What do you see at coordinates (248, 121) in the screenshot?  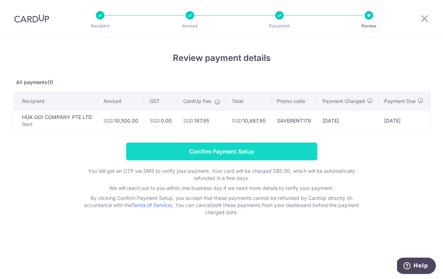 I see `td: 10,687.95` at bounding box center [248, 121].